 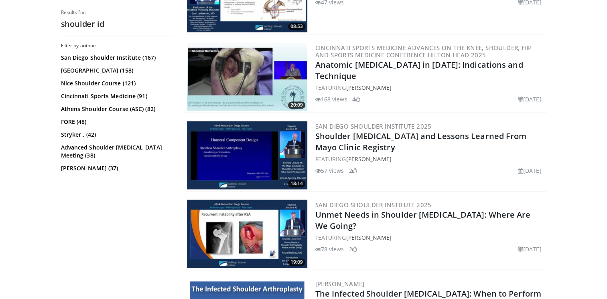 What do you see at coordinates (247, 155) in the screenshot?
I see `a: 18:14` at bounding box center [247, 155].